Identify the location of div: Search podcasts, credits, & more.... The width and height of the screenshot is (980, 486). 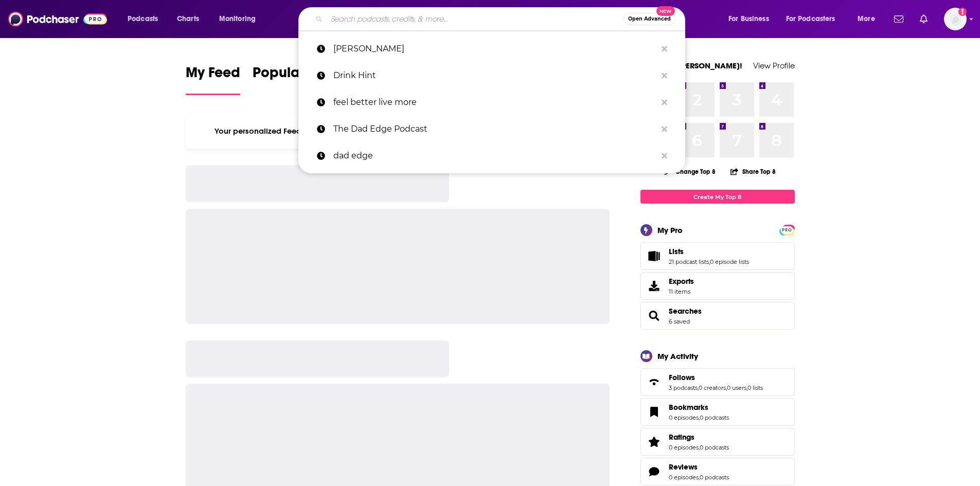
(501, 19).